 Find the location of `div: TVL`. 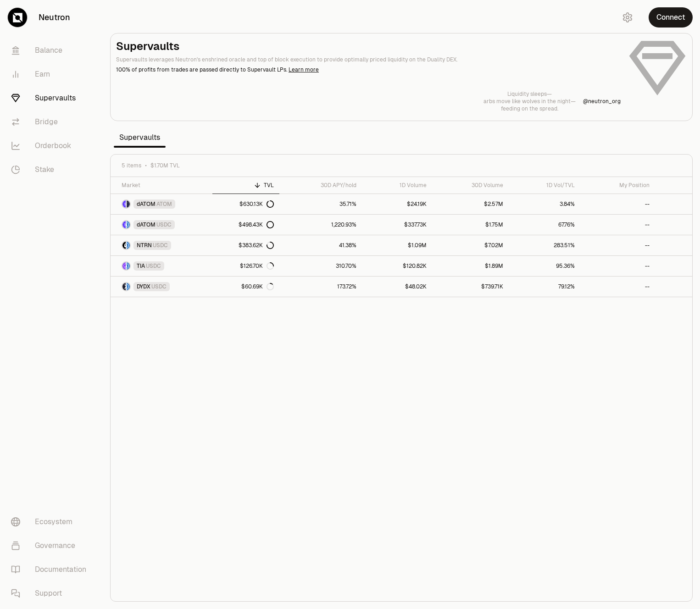

div: TVL is located at coordinates (246, 185).